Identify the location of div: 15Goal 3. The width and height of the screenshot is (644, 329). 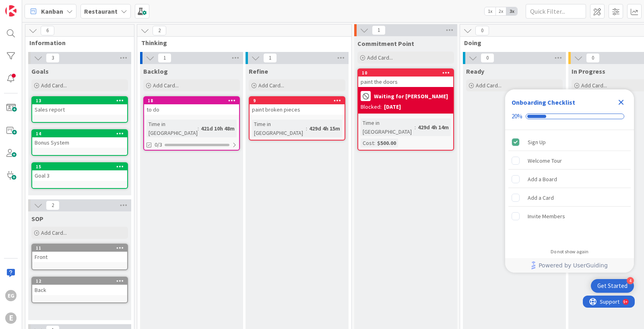
(80, 172).